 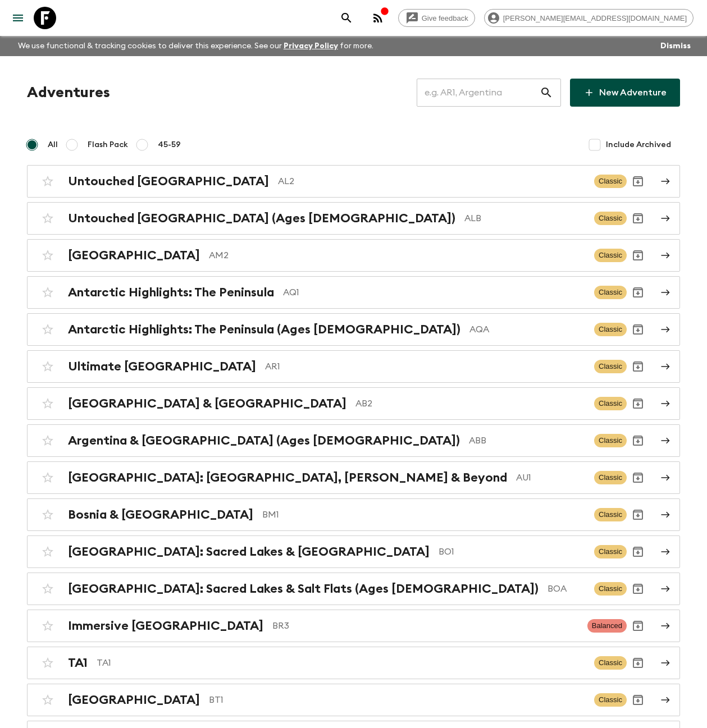 I want to click on p: BOA, so click(x=566, y=589).